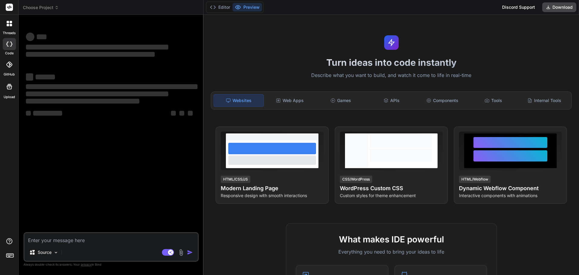  What do you see at coordinates (181, 252) in the screenshot?
I see `img: attachment` at bounding box center [181, 252].